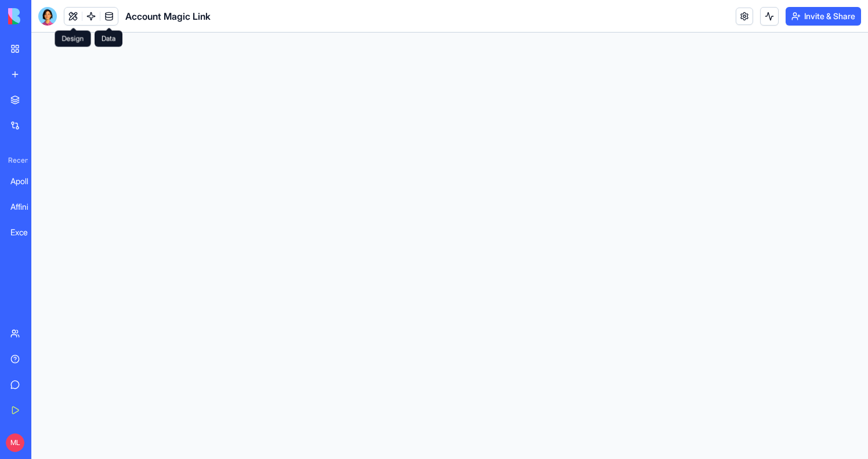  I want to click on button: Invite & Share, so click(823, 16).